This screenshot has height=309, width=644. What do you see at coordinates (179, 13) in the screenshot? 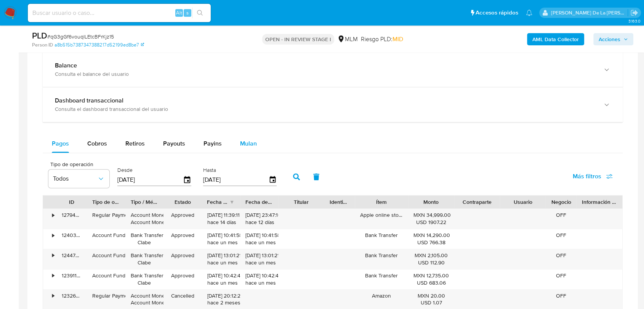
I see `span: Alt` at bounding box center [179, 13].